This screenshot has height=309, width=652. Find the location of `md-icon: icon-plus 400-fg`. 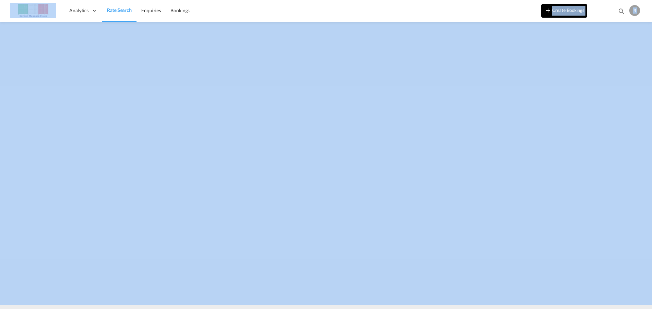

md-icon: icon-plus 400-fg is located at coordinates (548, 10).